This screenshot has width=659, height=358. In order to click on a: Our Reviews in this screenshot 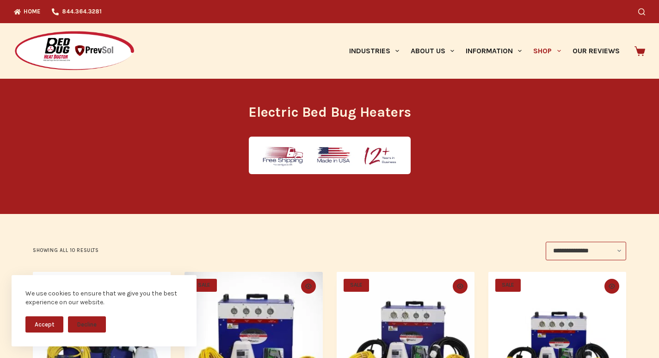, I will do `click(596, 51)`.